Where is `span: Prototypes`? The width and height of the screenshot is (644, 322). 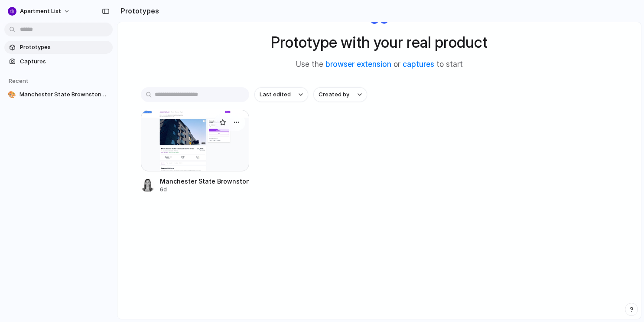
span: Prototypes is located at coordinates (64, 47).